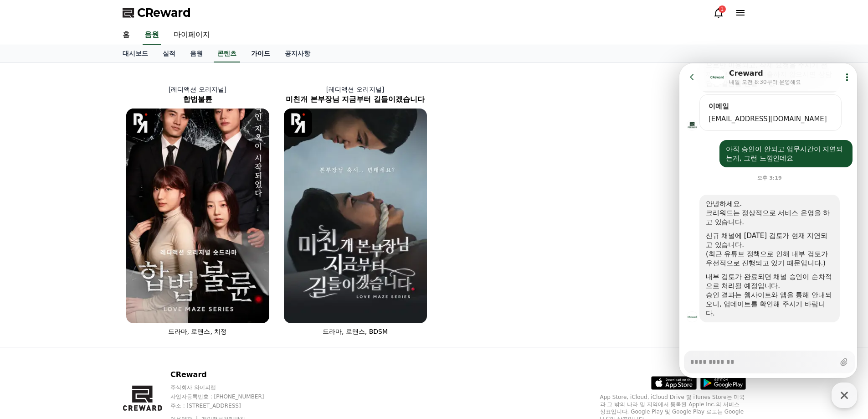  Describe the element at coordinates (66, 10) in the screenshot. I see `div: Creward` at that location.